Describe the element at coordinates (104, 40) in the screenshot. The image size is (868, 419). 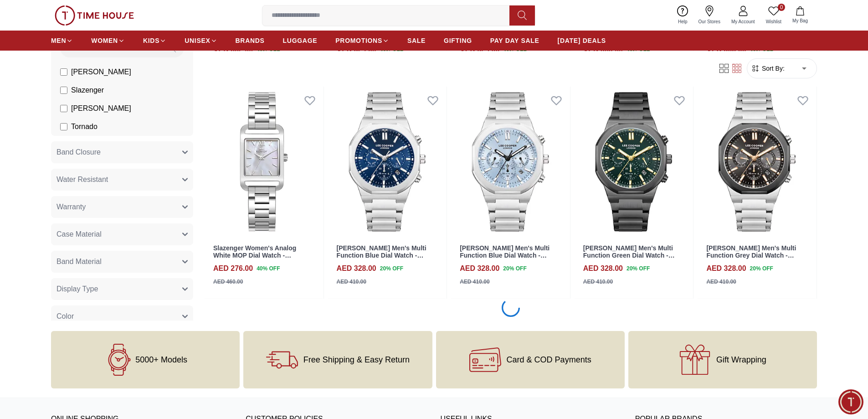
I see `span: WOMEN` at that location.